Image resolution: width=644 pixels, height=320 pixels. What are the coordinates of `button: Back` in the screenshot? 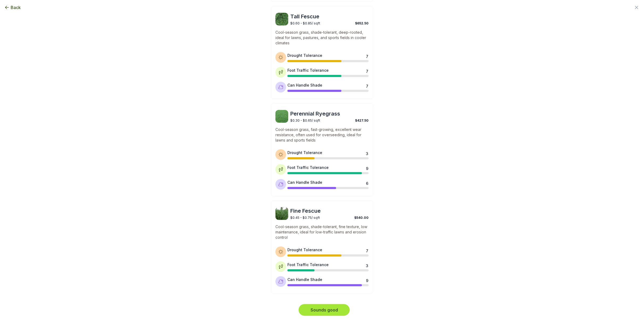 It's located at (12, 8).